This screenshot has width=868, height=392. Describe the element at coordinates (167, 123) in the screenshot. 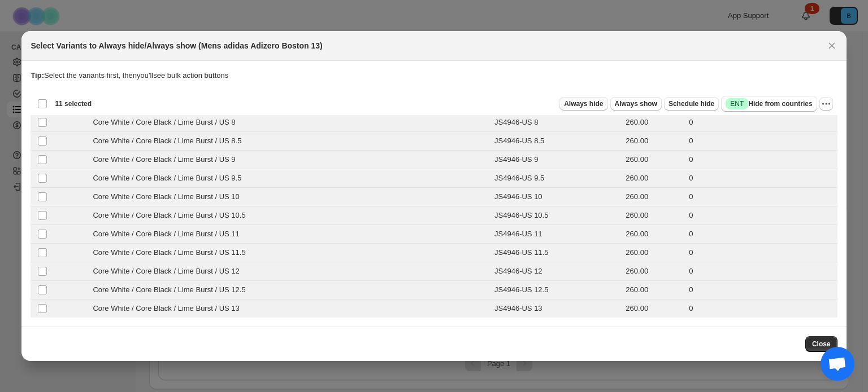

I see `span: Core White / Core Black / Lime Burst / US 8` at that location.